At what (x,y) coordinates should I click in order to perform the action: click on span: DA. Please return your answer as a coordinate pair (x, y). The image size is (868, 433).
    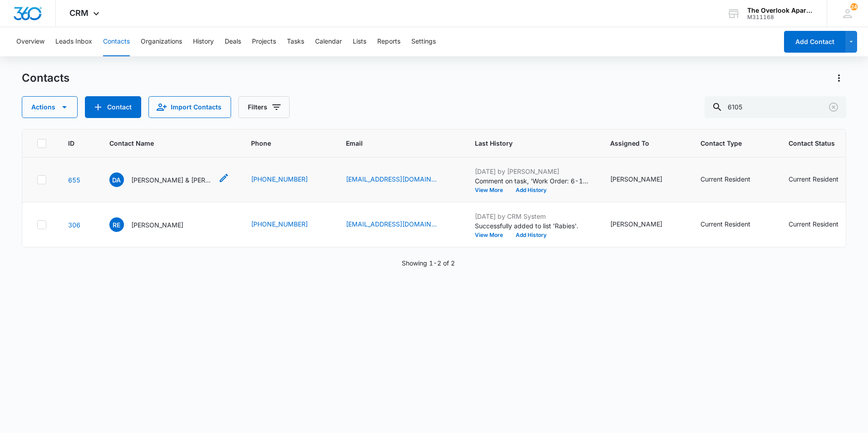
    Looking at the image, I should click on (116, 180).